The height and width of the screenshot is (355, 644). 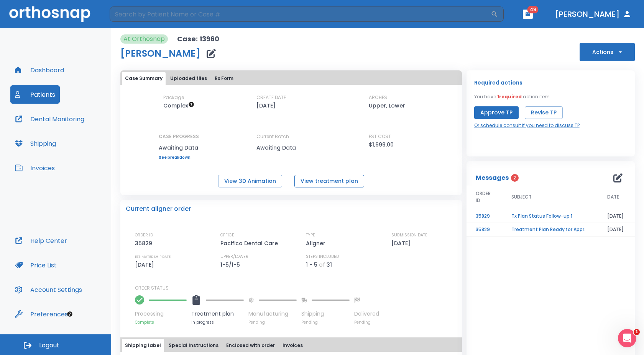 What do you see at coordinates (49, 346) in the screenshot?
I see `span: Logout` at bounding box center [49, 346].